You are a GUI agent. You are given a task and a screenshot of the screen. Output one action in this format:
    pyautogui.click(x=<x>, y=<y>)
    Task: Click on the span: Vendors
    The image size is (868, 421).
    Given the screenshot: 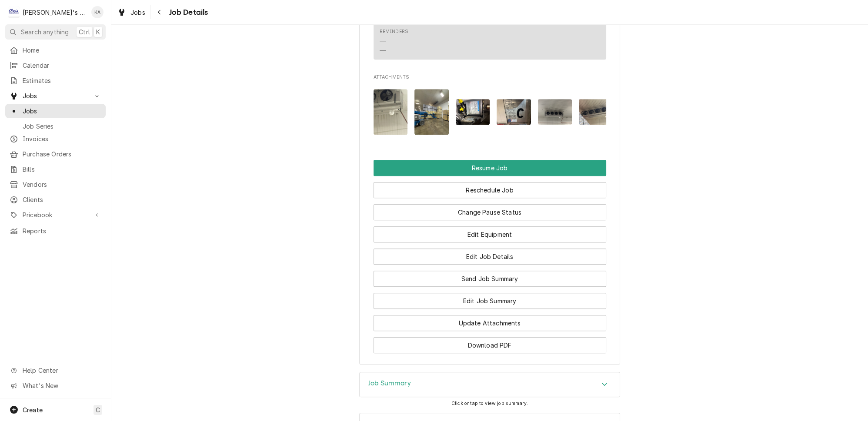 What is the action you would take?
    pyautogui.click(x=62, y=184)
    